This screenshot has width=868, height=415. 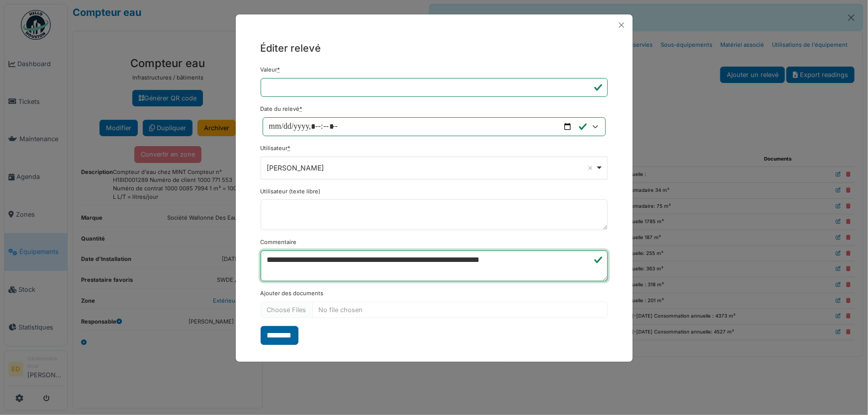 What do you see at coordinates (621, 25) in the screenshot?
I see `button: Close` at bounding box center [621, 25].